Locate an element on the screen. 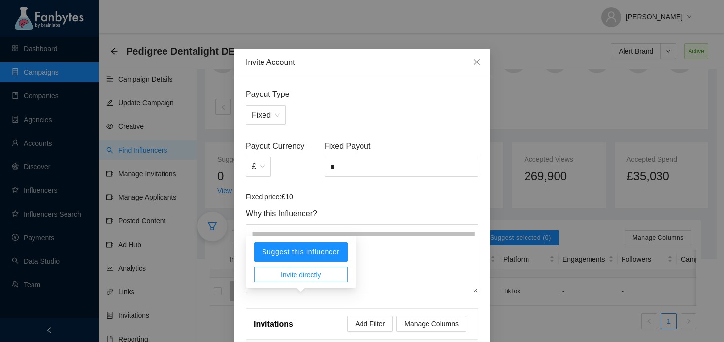  span: Add Filter is located at coordinates (370, 324).